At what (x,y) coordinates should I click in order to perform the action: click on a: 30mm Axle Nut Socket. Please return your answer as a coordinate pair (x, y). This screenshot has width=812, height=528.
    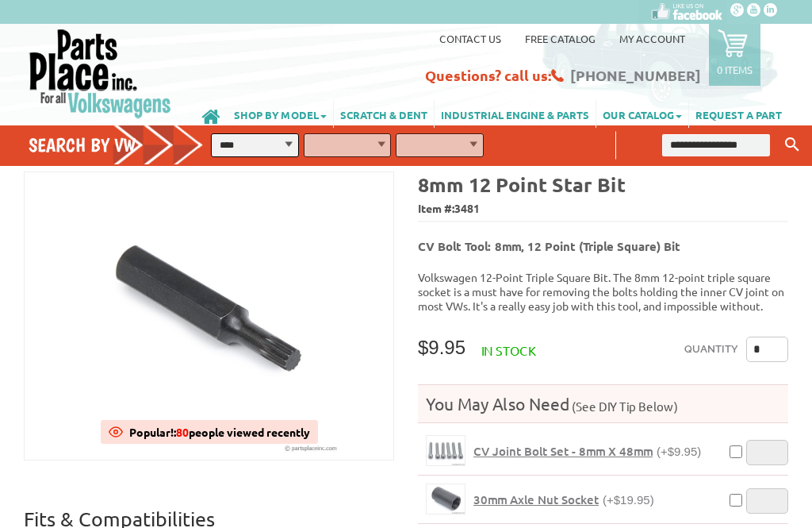
    Looking at the image, I should click on (446, 498).